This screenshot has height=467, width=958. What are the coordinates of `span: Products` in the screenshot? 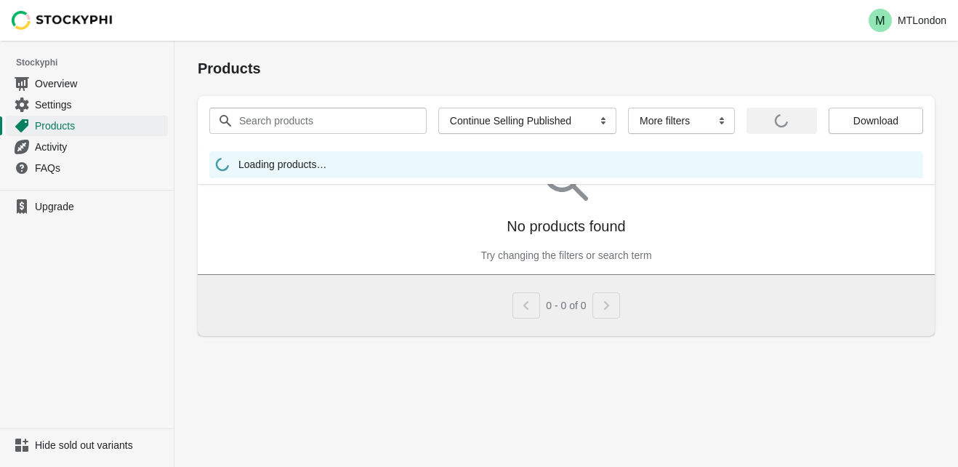 It's located at (100, 126).